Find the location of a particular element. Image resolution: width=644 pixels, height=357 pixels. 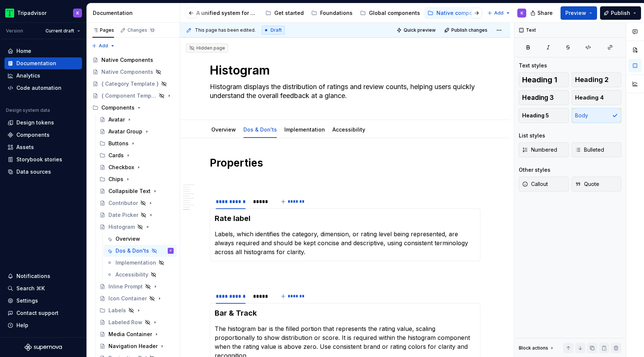

button: Heading 3 is located at coordinates (544, 98).